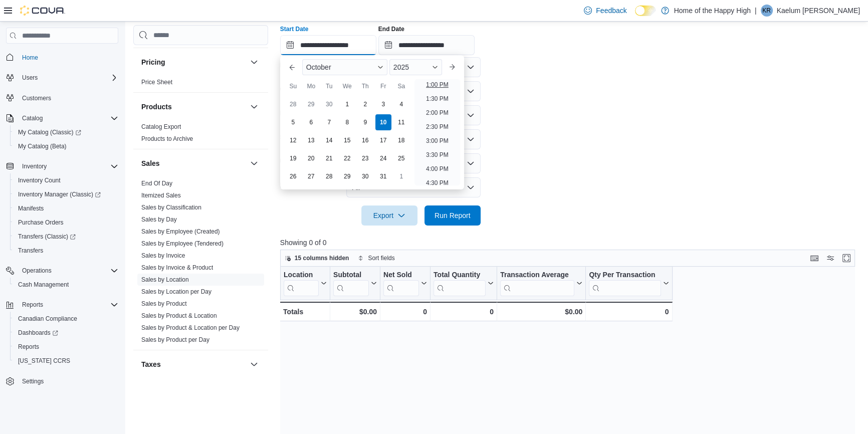  What do you see at coordinates (383, 104) in the screenshot?
I see `div: day-3` at bounding box center [383, 104].